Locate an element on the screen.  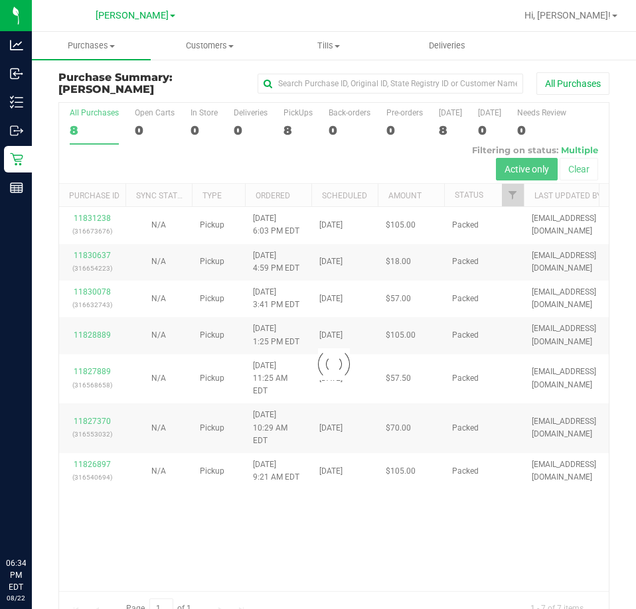
a: Deliveries is located at coordinates (447, 46).